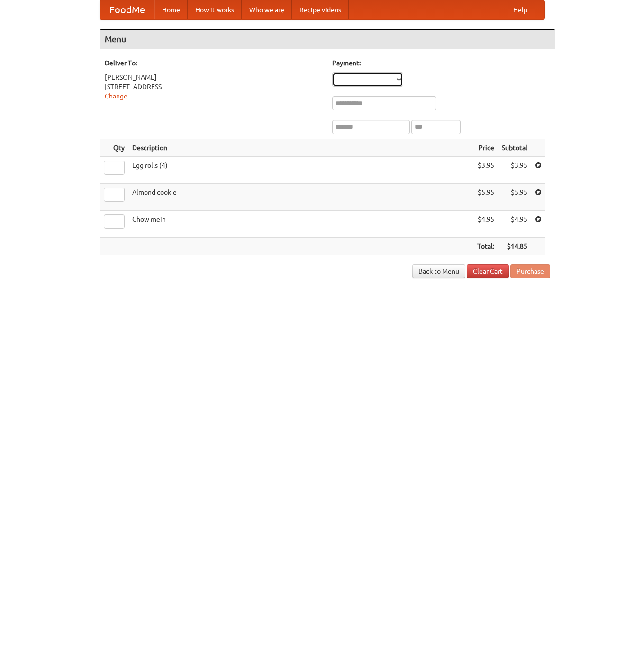  I want to click on h5: Deliver To:, so click(214, 63).